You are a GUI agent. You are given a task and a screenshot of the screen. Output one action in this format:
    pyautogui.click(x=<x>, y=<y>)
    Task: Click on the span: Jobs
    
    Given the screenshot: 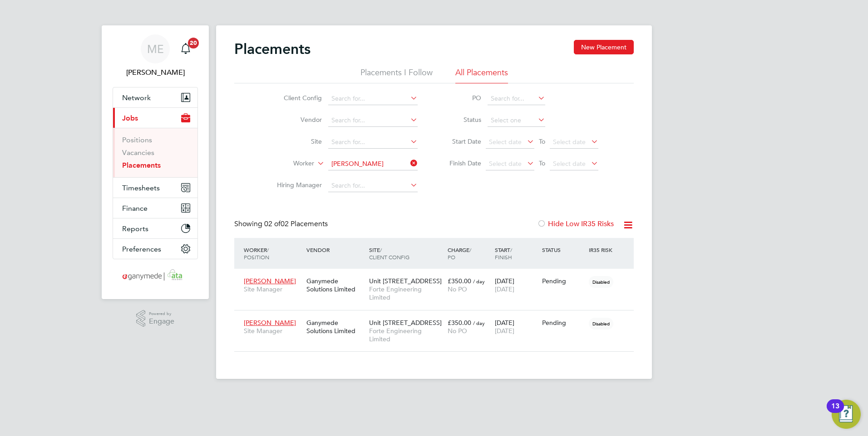 What is the action you would take?
    pyautogui.click(x=130, y=118)
    